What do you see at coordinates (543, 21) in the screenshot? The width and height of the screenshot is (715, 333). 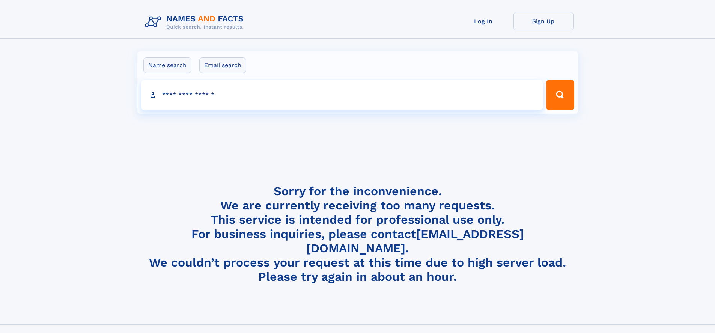 I see `a: Sign Up` at bounding box center [543, 21].